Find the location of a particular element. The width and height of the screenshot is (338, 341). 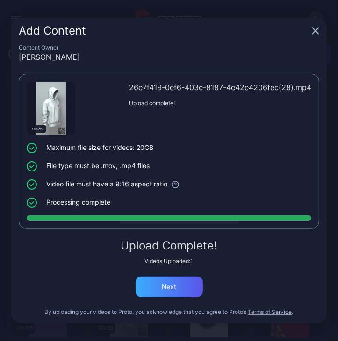

div: By uploading your videos to Proto, you acknowledge that you agree to Proto’s . is located at coordinates (169, 312).